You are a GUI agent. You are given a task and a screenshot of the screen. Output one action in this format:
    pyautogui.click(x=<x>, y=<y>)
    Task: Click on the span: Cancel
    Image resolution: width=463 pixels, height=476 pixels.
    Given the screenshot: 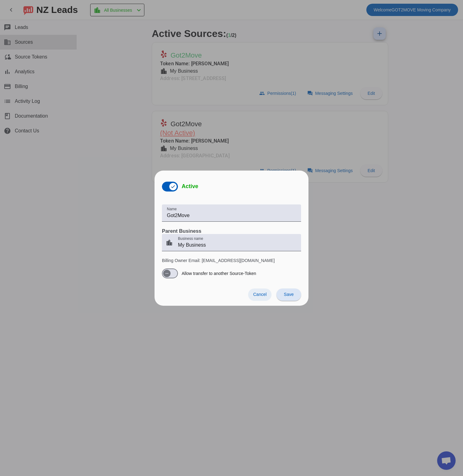 What is the action you would take?
    pyautogui.click(x=260, y=294)
    